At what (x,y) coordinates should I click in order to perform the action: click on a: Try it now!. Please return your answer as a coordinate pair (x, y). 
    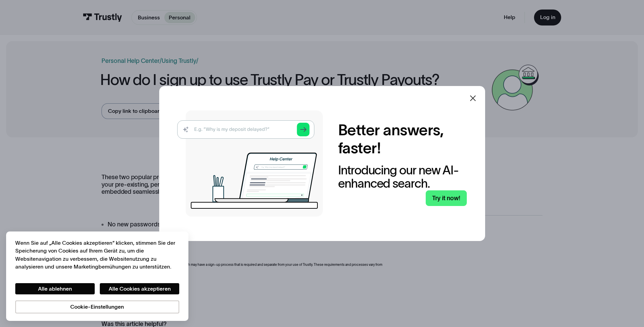
    Looking at the image, I should click on (446, 198).